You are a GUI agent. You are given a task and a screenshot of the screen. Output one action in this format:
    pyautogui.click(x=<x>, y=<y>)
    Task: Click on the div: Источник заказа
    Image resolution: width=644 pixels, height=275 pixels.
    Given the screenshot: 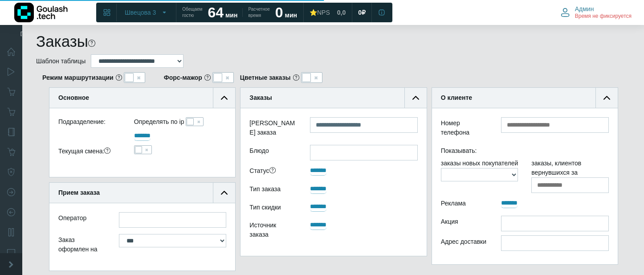 What is the action you would take?
    pyautogui.click(x=273, y=231)
    